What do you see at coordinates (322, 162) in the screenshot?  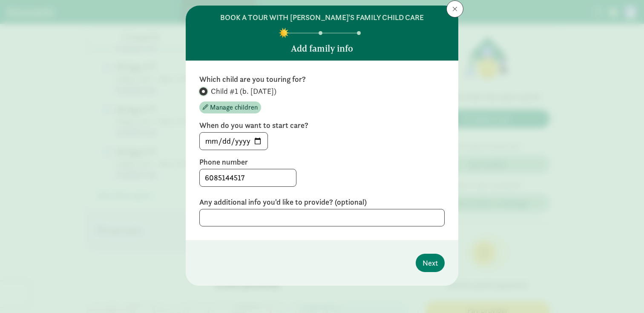 I see `label: Phone number` at bounding box center [322, 162].